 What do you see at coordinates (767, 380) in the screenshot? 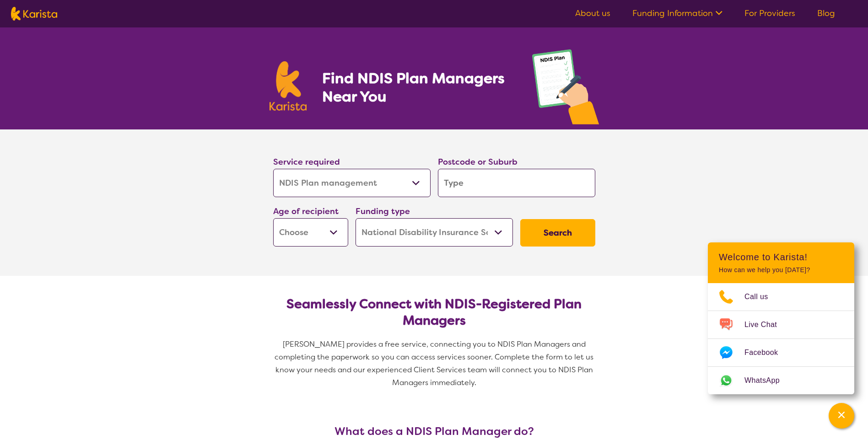
I see `span: WhatsApp` at bounding box center [767, 380].